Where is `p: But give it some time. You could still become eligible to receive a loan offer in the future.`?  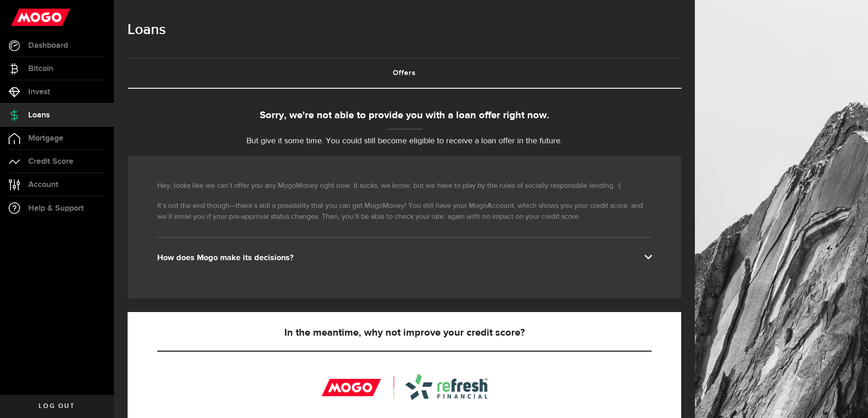 p: But give it some time. You could still become eligible to receive a loan offer in the future. is located at coordinates (404, 141).